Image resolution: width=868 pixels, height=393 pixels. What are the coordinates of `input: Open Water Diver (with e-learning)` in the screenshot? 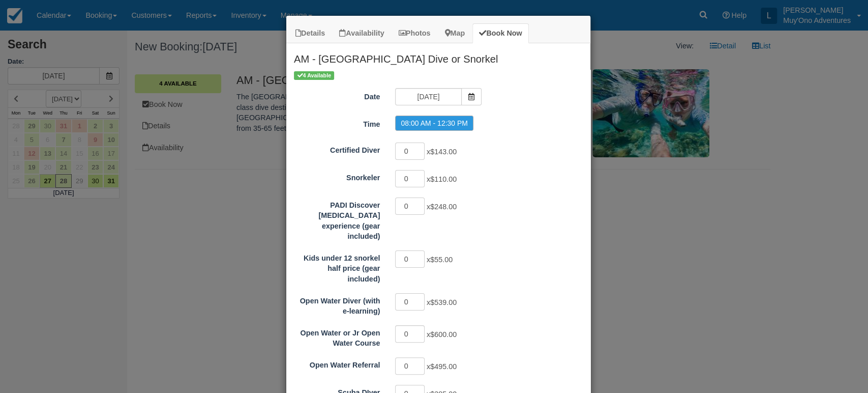 It's located at (410, 301).